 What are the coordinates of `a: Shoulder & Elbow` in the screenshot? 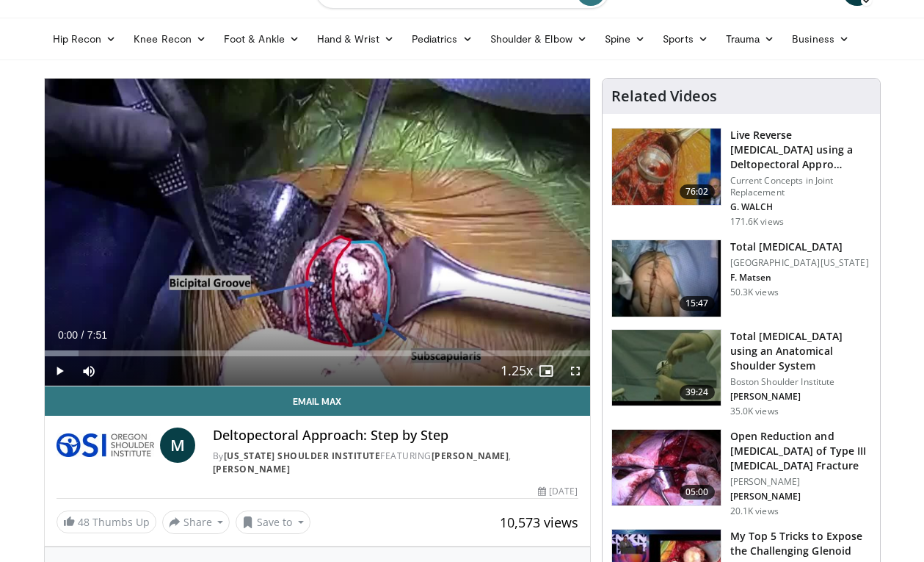 It's located at (539, 39).